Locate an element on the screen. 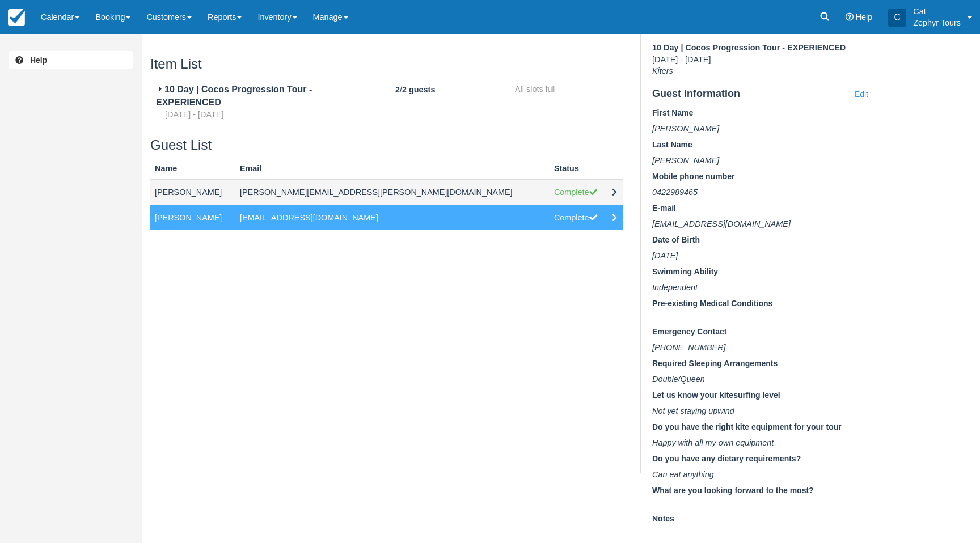  span: Double/Queen is located at coordinates (678, 379).